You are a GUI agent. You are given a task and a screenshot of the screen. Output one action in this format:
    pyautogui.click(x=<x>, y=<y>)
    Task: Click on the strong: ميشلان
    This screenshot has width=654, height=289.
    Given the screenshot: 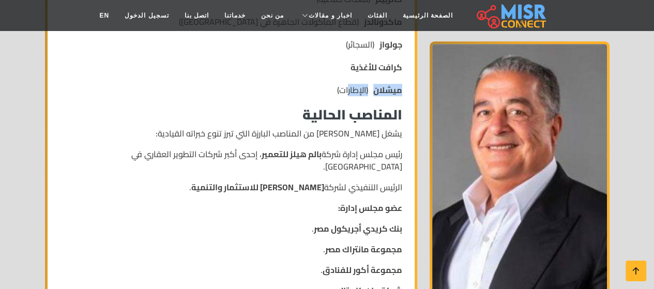 What is the action you would take?
    pyautogui.click(x=388, y=90)
    